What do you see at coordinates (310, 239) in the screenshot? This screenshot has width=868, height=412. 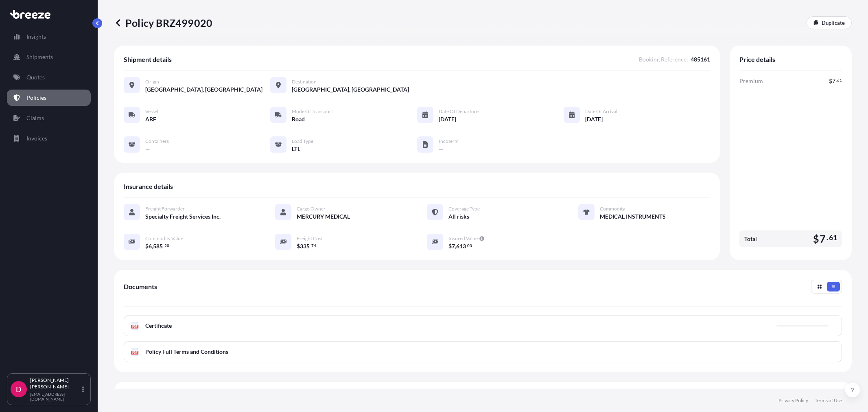 I see `span: Freight Cost` at bounding box center [310, 239].